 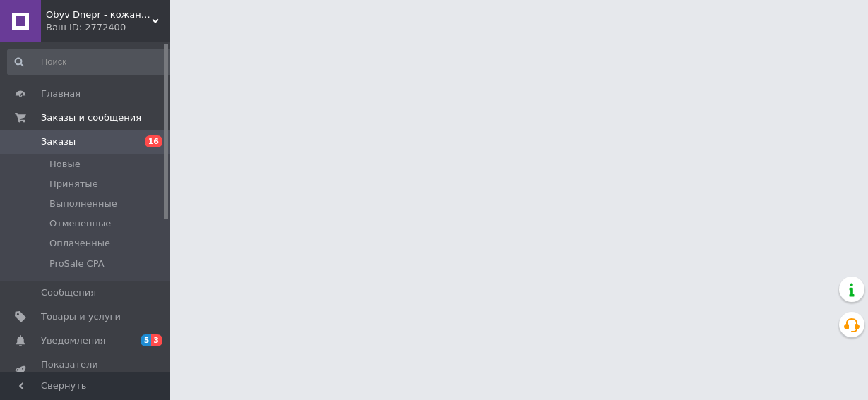 I want to click on span: Заказы, so click(x=58, y=142).